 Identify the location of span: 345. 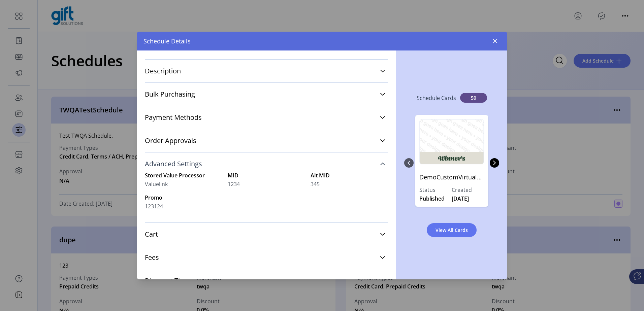
(315, 184).